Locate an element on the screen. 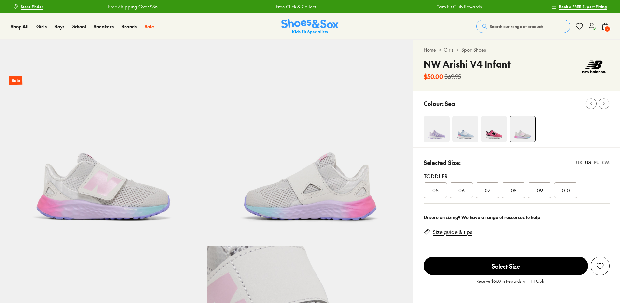 Image resolution: width=620 pixels, height=303 pixels. span: 08 is located at coordinates (513, 190).